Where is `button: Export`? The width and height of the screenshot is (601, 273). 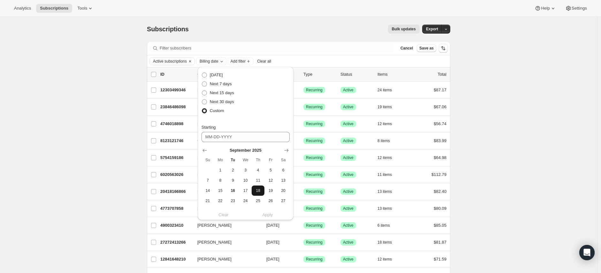
button: Export is located at coordinates (432, 29).